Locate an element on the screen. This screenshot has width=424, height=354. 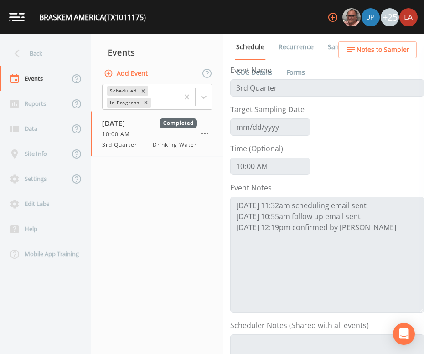
div: Open Intercom Messenger is located at coordinates (404, 334).